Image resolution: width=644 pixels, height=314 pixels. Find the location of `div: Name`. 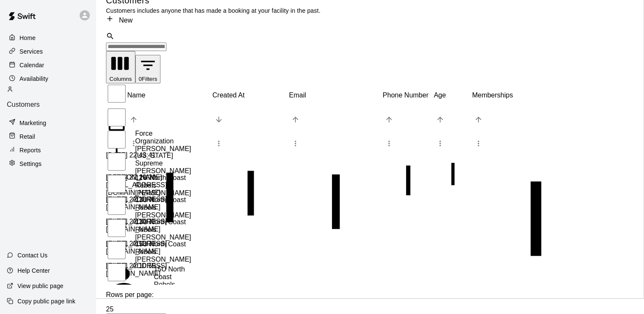

div: Name is located at coordinates (170, 95).